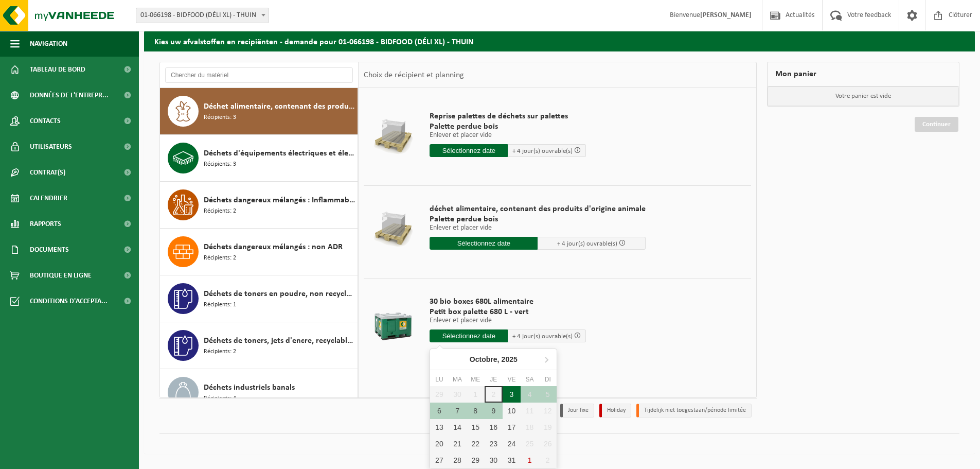 This screenshot has width=980, height=469. I want to click on div: Je, so click(493, 379).